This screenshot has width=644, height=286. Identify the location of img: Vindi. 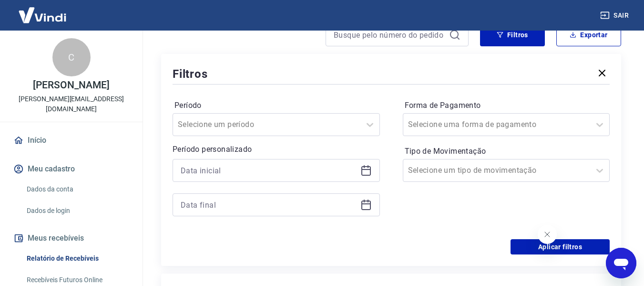
(42, 15).